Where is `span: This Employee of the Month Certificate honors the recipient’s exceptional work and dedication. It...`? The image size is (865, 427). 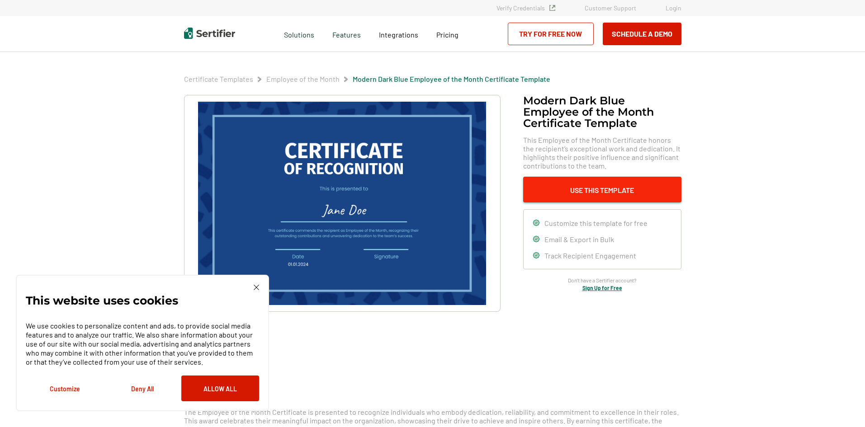 span: This Employee of the Month Certificate honors the recipient’s exceptional work and dedication. It... is located at coordinates (602, 153).